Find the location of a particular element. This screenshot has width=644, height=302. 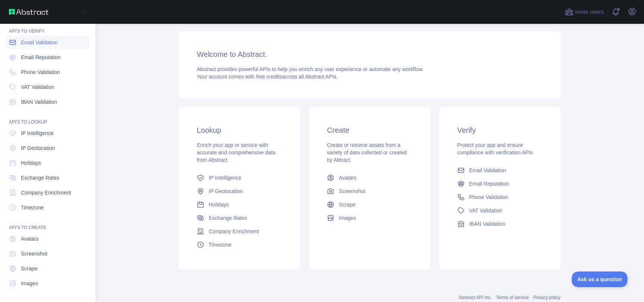

div: API'S TO CREATE is located at coordinates (48, 223).